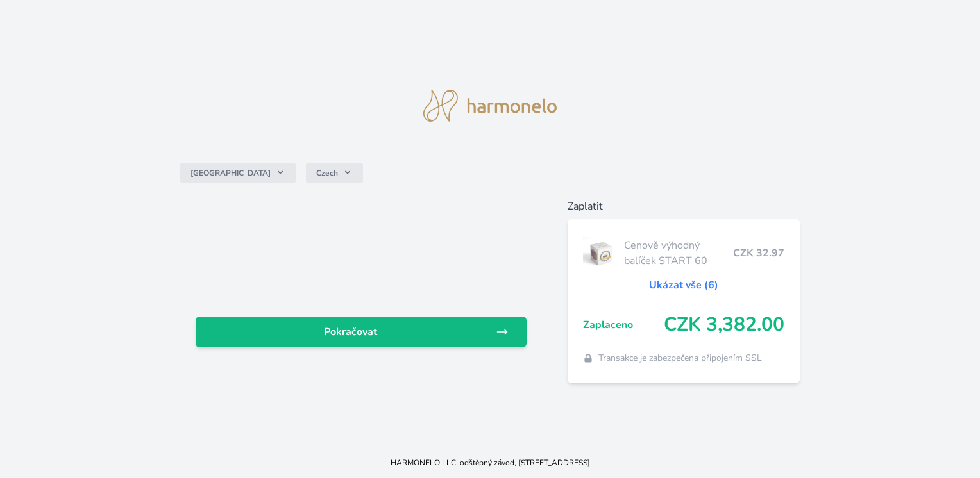 This screenshot has height=478, width=980. Describe the element at coordinates (684, 206) in the screenshot. I see `h6: Zaplatit` at that location.